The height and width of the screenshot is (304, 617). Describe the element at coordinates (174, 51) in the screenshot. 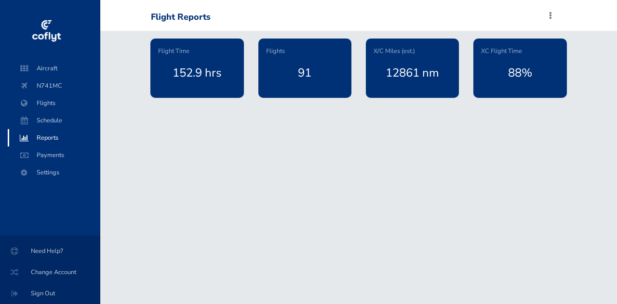

I see `span: Flight Time` at that location.